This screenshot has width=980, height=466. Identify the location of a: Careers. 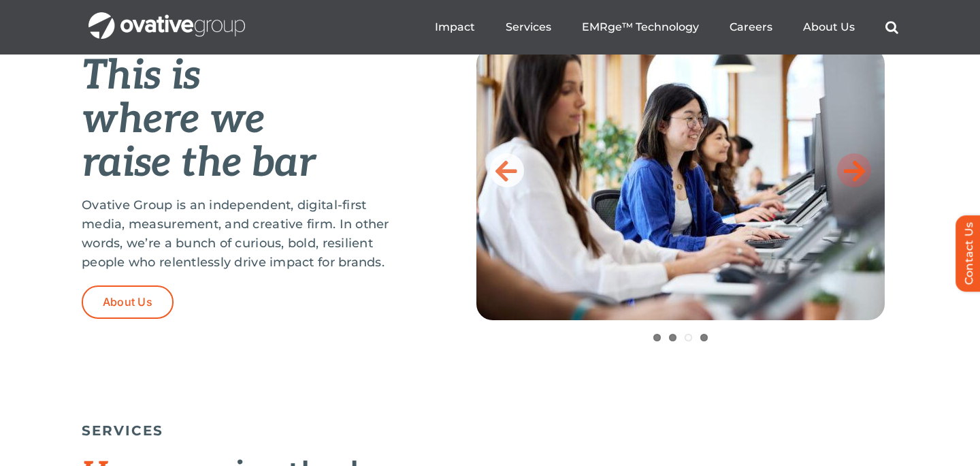
(751, 27).